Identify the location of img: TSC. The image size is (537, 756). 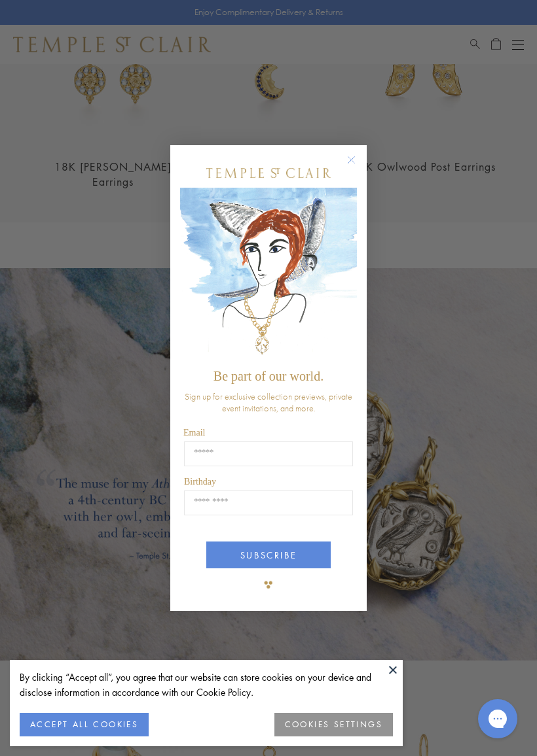
(268, 585).